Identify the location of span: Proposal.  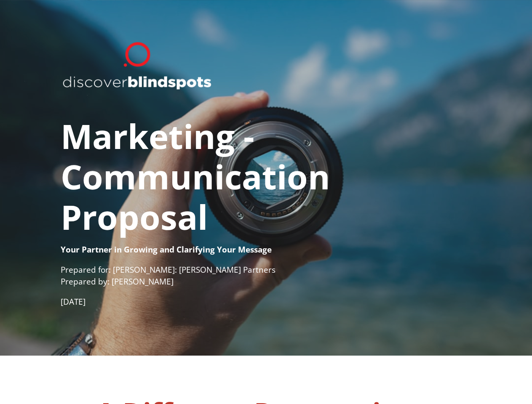
(134, 216).